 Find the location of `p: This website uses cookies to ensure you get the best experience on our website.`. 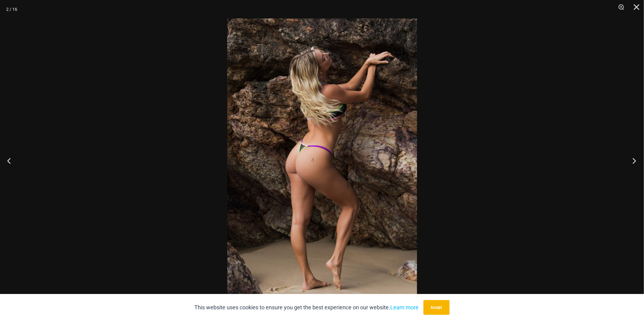

p: This website uses cookies to ensure you get the best experience on our website. is located at coordinates (307, 308).